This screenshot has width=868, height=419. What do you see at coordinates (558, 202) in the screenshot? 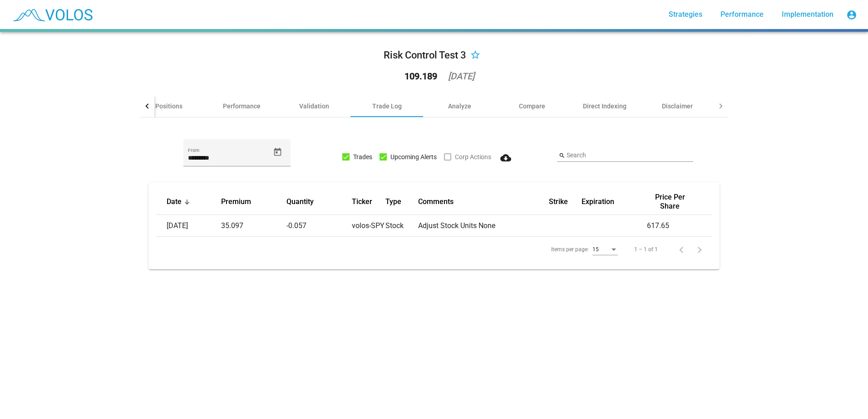
I see `button: Change sorting for strike` at bounding box center [558, 202].